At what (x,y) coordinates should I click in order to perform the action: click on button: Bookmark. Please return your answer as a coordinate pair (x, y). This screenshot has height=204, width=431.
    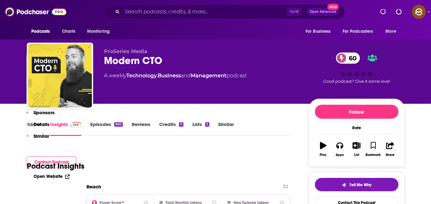
    Looking at the image, I should click on (373, 150).